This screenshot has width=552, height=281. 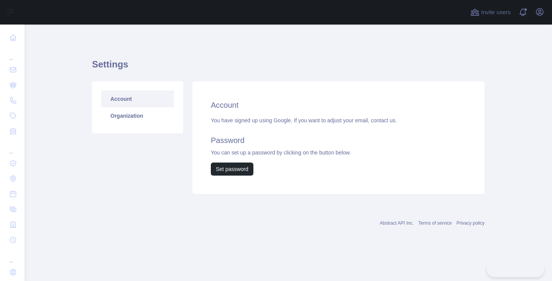 What do you see at coordinates (137, 99) in the screenshot?
I see `a: Account` at bounding box center [137, 99].